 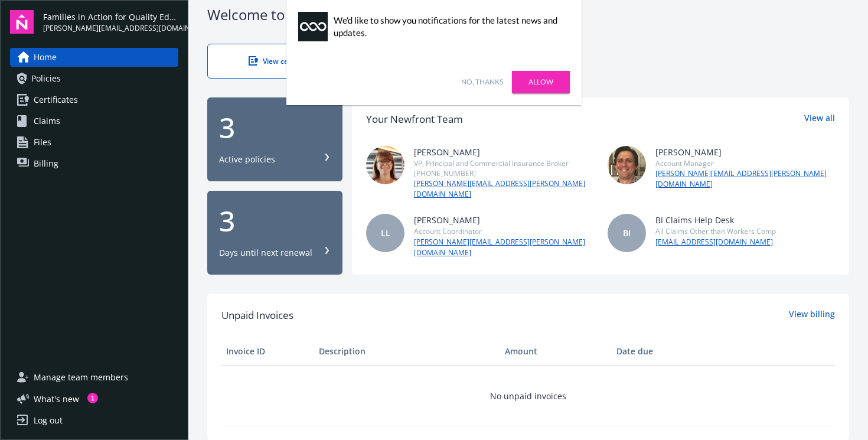 I want to click on button: 3Days until next renewal, so click(x=275, y=233).